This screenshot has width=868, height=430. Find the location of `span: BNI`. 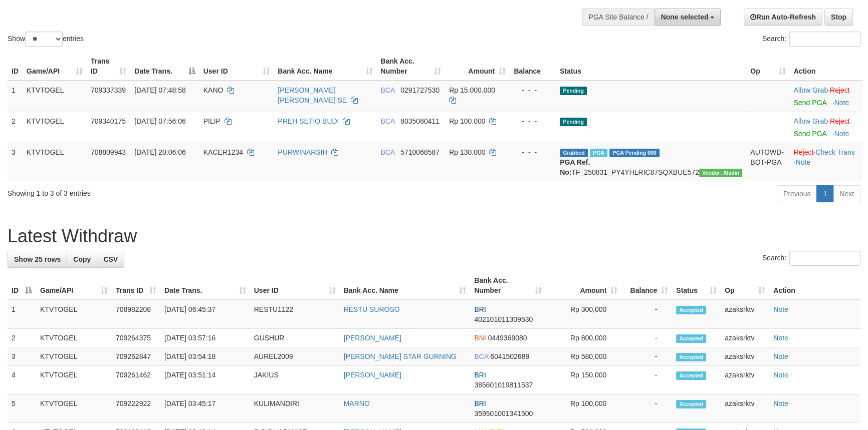

span: BNI is located at coordinates (480, 338).